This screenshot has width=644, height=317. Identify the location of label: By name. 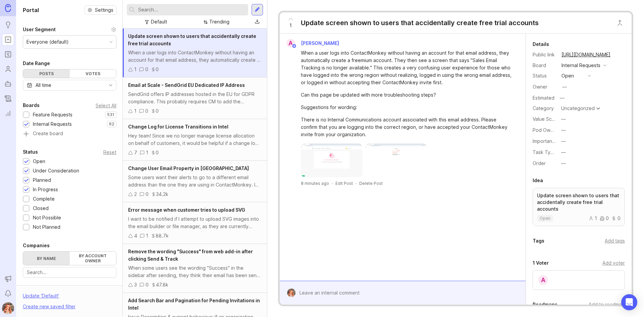
(47, 258).